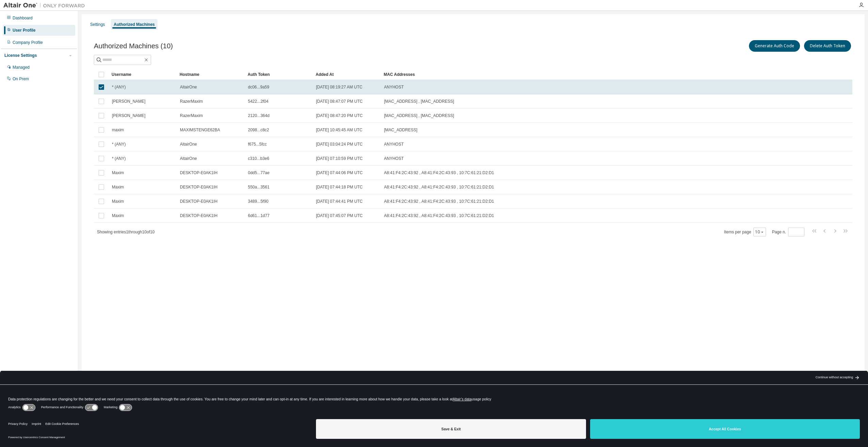 The image size is (868, 447). I want to click on span: MAXIMSTENGE62BA, so click(200, 130).